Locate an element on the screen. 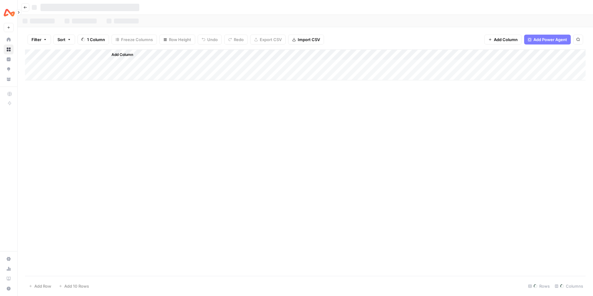 The image size is (593, 296). button: Sort is located at coordinates (64, 40).